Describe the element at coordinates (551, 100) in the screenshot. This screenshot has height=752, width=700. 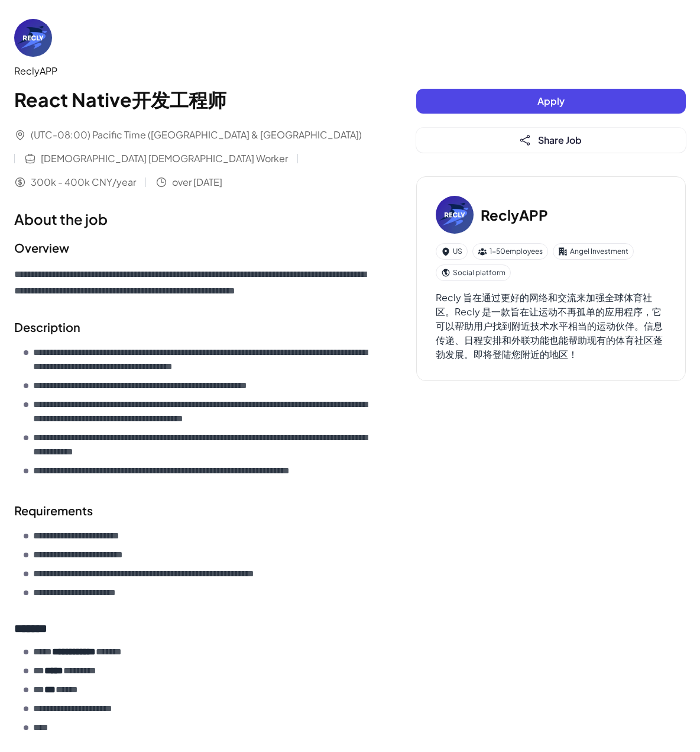
I see `span: Apply` at that location.